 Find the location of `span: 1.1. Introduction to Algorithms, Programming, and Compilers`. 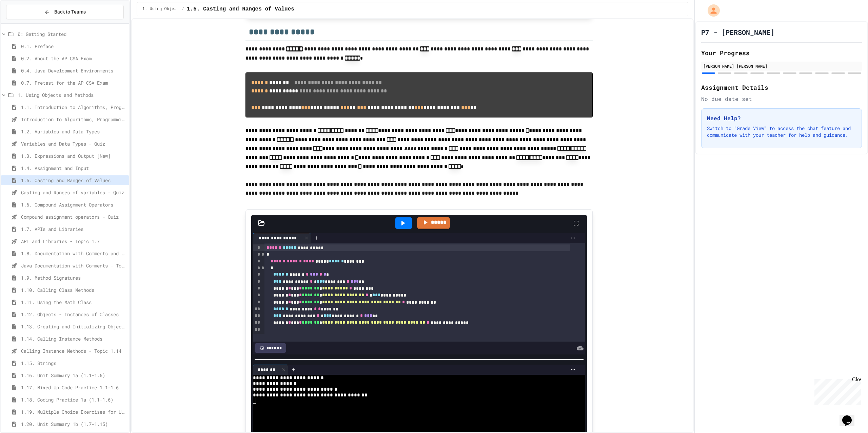

span: 1.1. Introduction to Algorithms, Programming, and Compilers is located at coordinates (73, 107).